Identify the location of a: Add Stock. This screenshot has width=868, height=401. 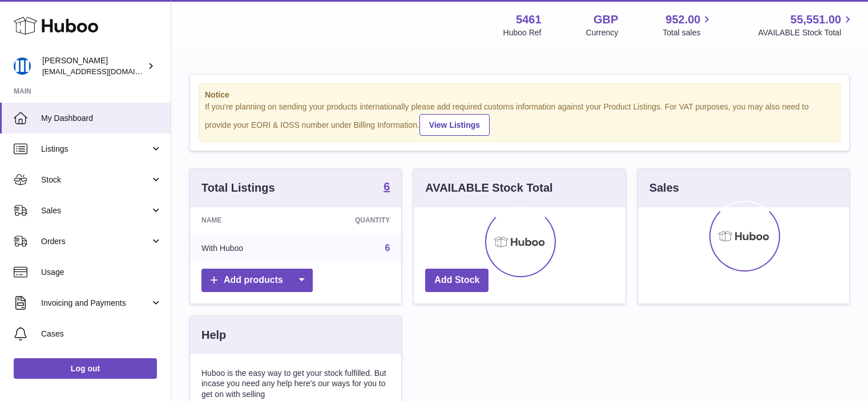
(457, 280).